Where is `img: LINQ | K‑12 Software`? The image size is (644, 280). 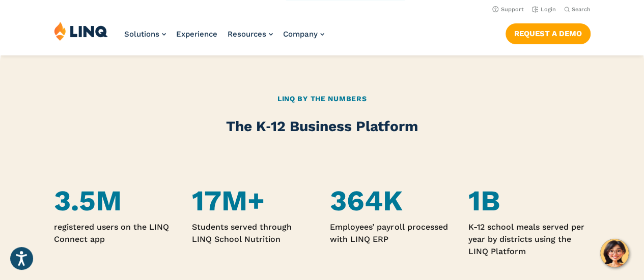
img: LINQ | K‑12 Software is located at coordinates (81, 31).